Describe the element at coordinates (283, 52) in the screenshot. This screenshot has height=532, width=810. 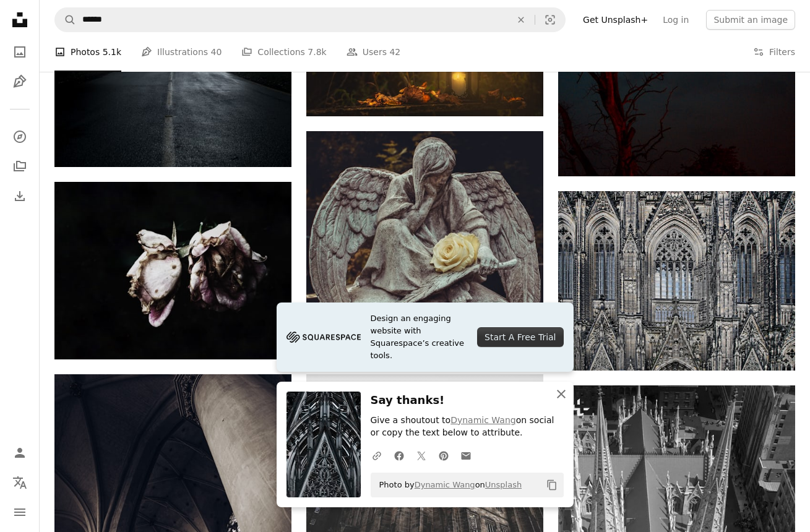
I see `a: Collections 7.8k` at that location.